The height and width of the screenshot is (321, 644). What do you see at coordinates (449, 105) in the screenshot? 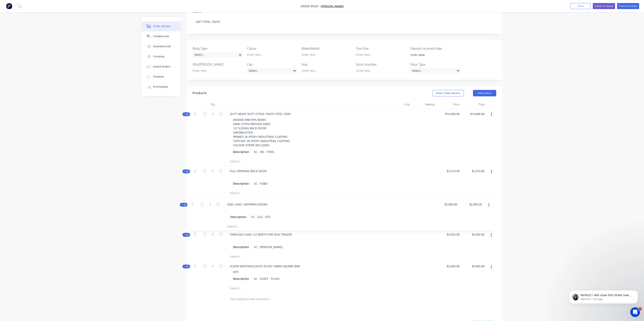
I see `div: Price` at bounding box center [449, 105].